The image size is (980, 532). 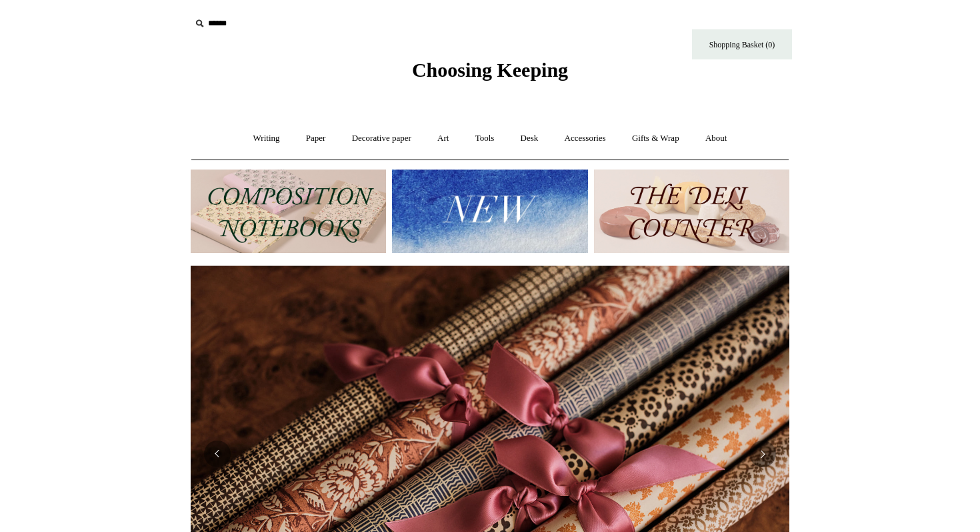 I want to click on span: Choosing Keeping, so click(x=490, y=69).